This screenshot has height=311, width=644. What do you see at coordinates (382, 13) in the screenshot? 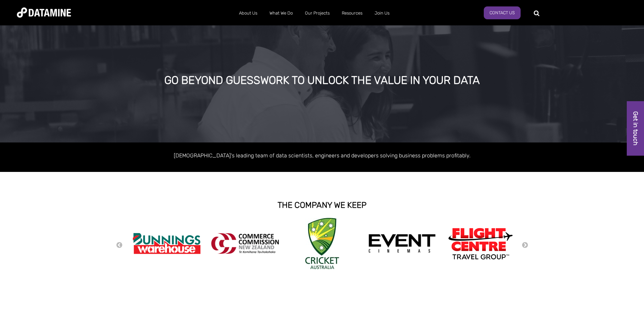
I see `a: Join Us` at bounding box center [382, 13].